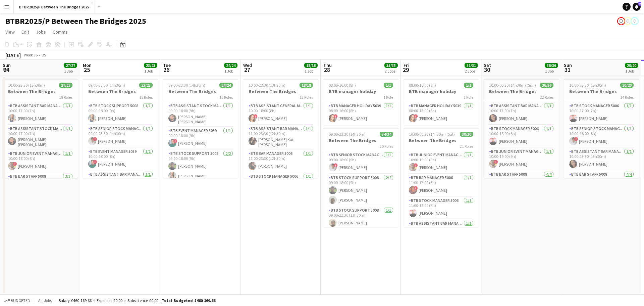 The width and height of the screenshot is (644, 306). What do you see at coordinates (200, 128) in the screenshot?
I see `app-job-card: 09:00-23:30 (14h30m)24/24Between The Bridges15 RolesBTB Assistant Stock Manager 50061/109:00-18:0...` at bounding box center [200, 128].